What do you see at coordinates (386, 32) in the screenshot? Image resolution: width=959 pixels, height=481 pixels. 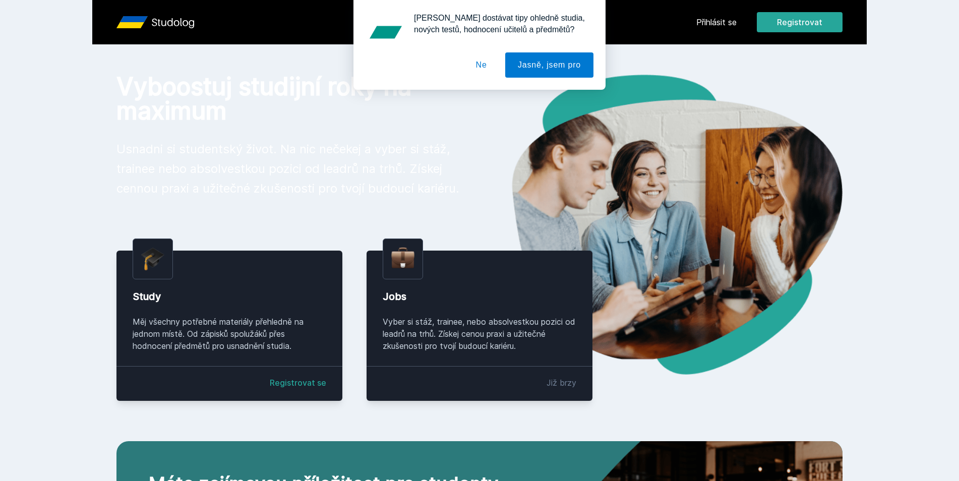 I see `img: notification icon` at bounding box center [386, 32].